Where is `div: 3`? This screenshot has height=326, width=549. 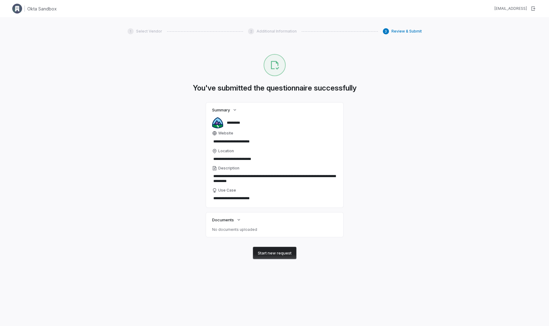 div: 3 is located at coordinates (386, 31).